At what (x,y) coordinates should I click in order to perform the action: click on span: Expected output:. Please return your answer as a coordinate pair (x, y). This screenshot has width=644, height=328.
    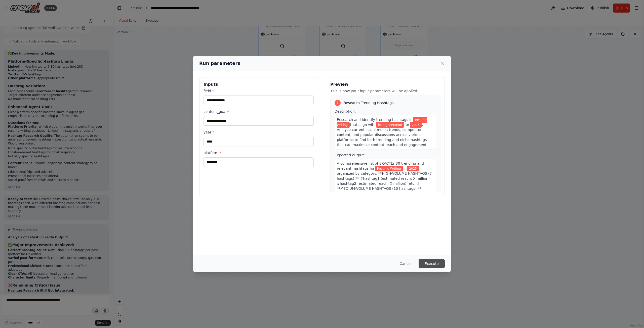
    Looking at the image, I should click on (349, 155).